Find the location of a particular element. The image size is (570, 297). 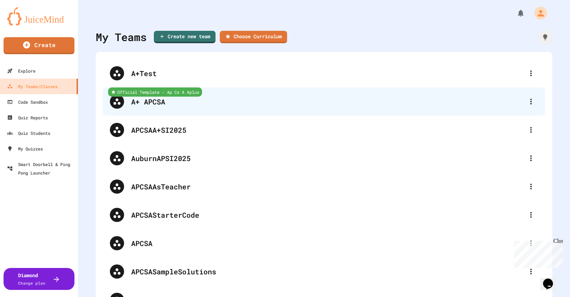

div: Official Template - Ap Cs A Aplus is located at coordinates (155, 92).